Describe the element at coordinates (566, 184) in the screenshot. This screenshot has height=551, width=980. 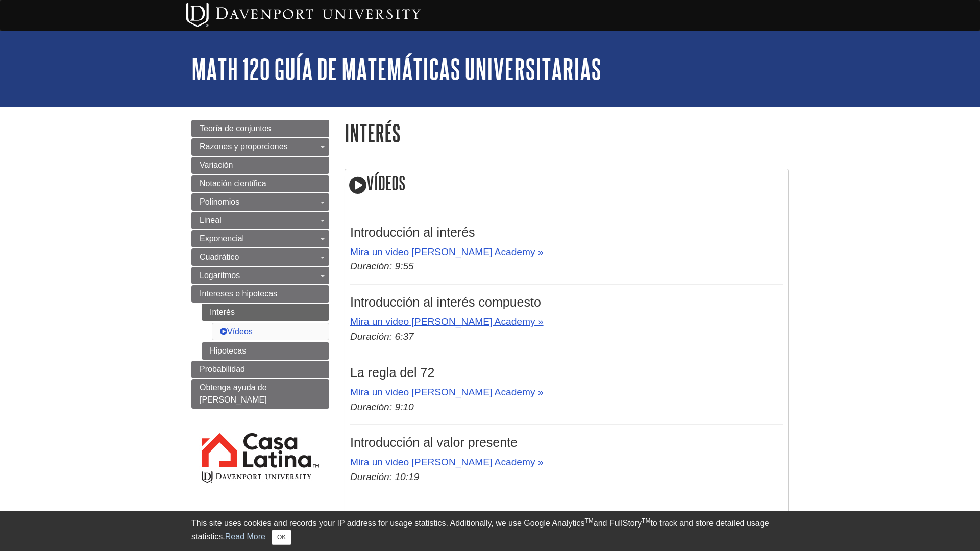
I see `h2: Vídeos` at that location.